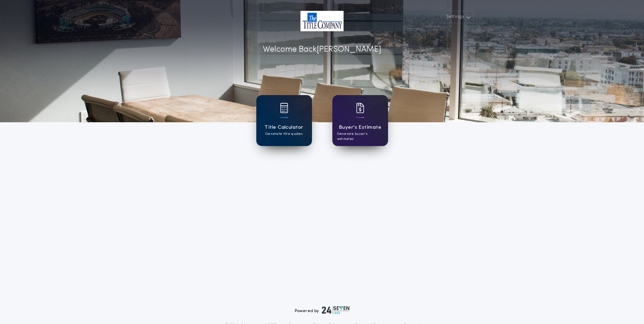 The image size is (644, 324). Describe the element at coordinates (361, 120) in the screenshot. I see `a: card iconBuyer's EstimateGenerate buyer's estimates` at that location.